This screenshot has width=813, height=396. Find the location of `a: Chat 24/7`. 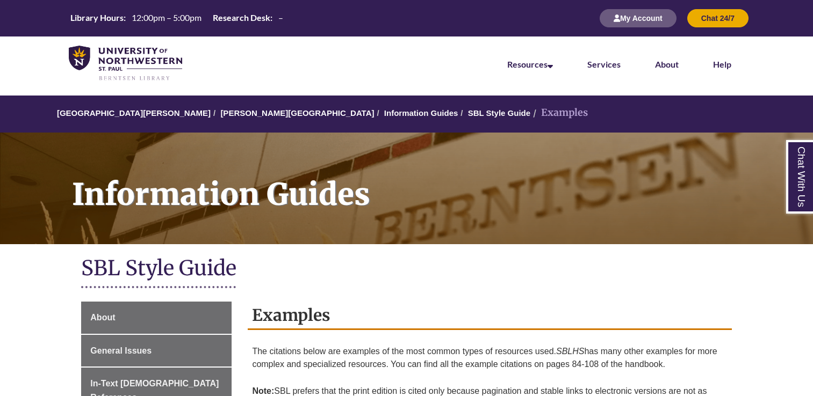

a: Chat 24/7 is located at coordinates (718, 18).